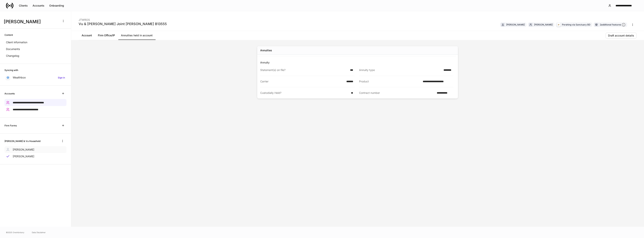 The width and height of the screenshot is (644, 238). Describe the element at coordinates (302, 82) in the screenshot. I see `div: Carrier` at that location.